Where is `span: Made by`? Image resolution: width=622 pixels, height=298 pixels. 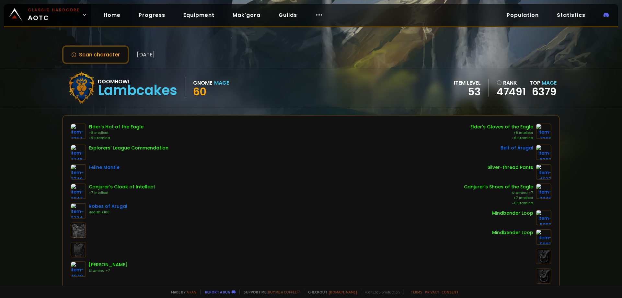 span: Made by is located at coordinates (182, 292).